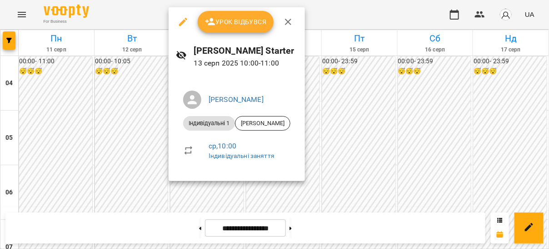 Image resolution: width=549 pixels, height=249 pixels. I want to click on span: Індивідуальні 1, so click(209, 123).